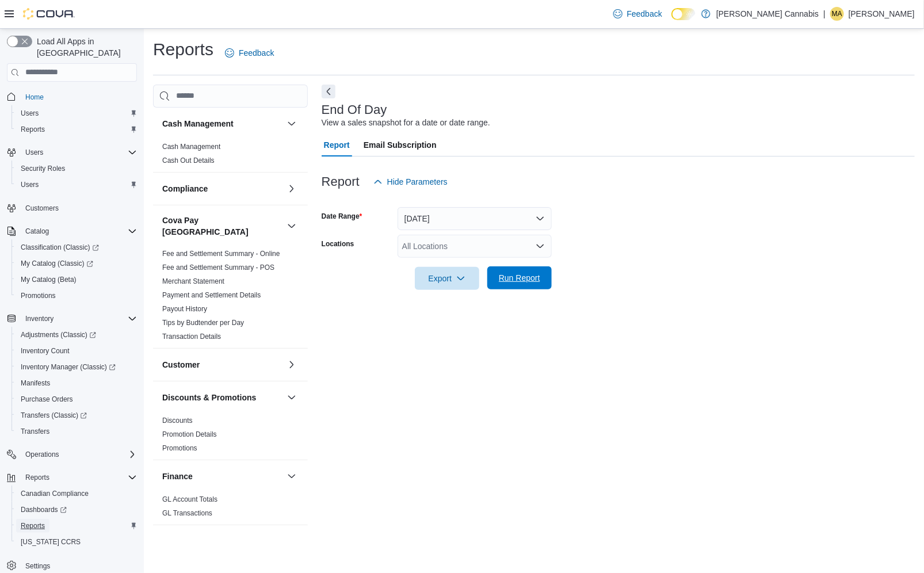 This screenshot has width=924, height=573. What do you see at coordinates (79, 208) in the screenshot?
I see `span: Customers` at bounding box center [79, 208].